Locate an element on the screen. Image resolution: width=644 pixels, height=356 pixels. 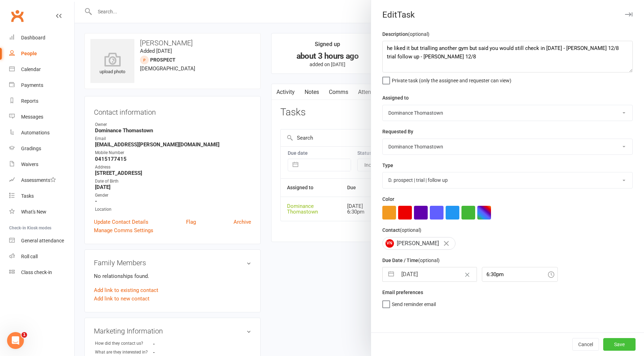
a: People is located at coordinates (41, 53).